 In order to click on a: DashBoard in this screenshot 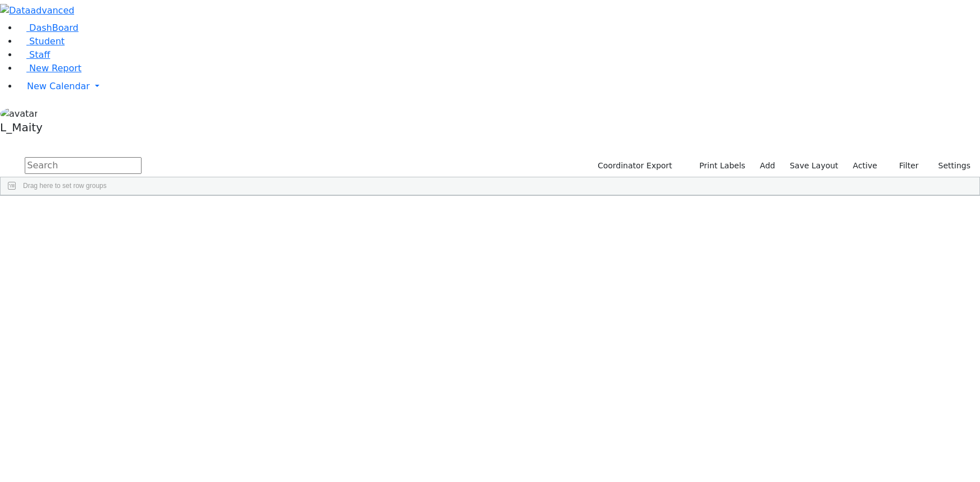, I will do `click(49, 28)`.